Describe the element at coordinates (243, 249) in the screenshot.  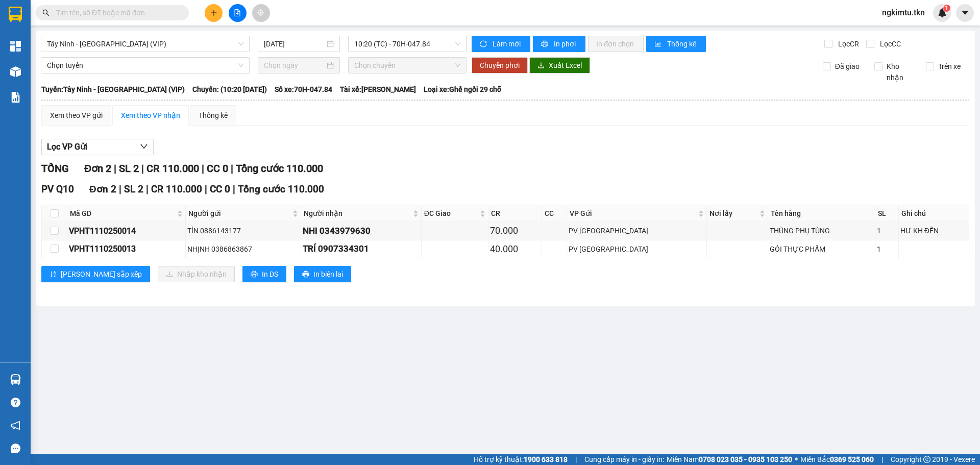
I see `div: NHỊNH 0386863867` at that location.